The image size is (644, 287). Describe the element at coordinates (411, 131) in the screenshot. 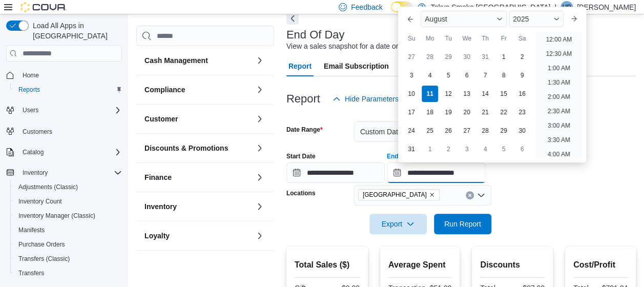

I see `div: day-24` at that location.